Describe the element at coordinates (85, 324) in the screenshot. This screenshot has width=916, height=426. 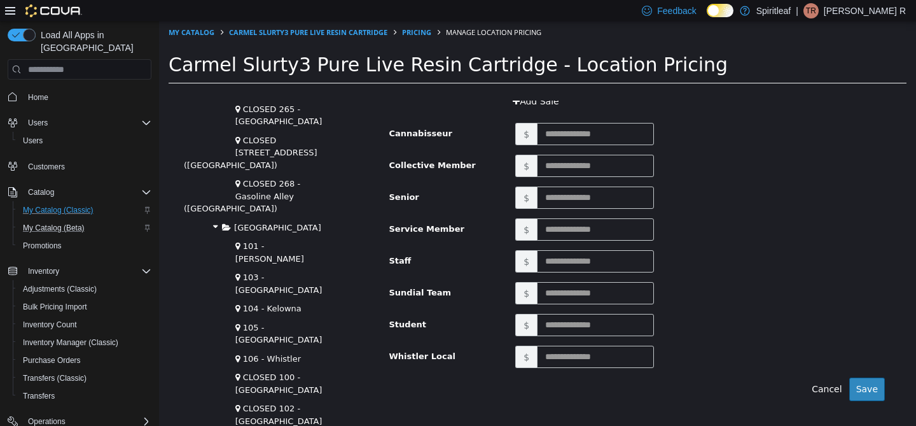
I see `button: Inventory Count` at that location.